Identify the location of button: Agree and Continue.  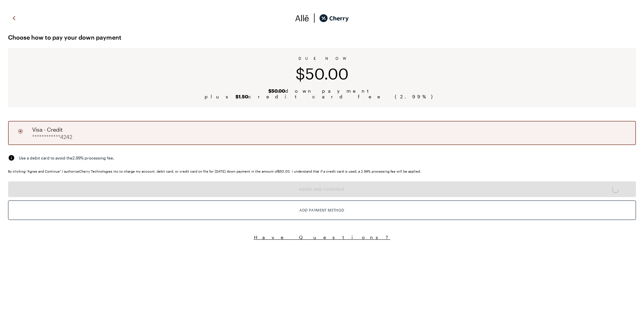
(322, 189).